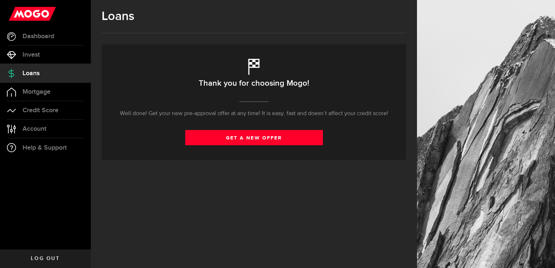 The image size is (555, 268). Describe the element at coordinates (254, 114) in the screenshot. I see `p: Well done! Get your new pre-approval offer at any time! It is easy, fast and doesn’t affect your ...` at that location.